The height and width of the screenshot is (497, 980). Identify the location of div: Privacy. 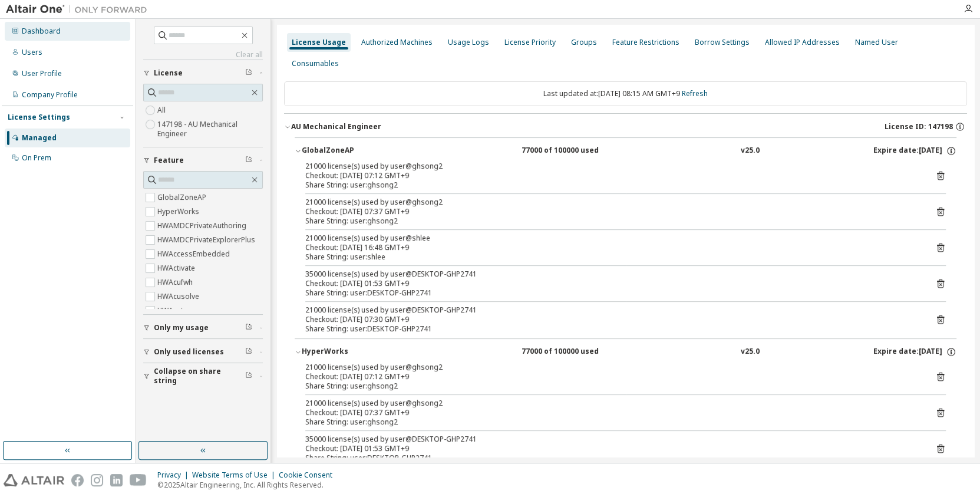
(174, 475).